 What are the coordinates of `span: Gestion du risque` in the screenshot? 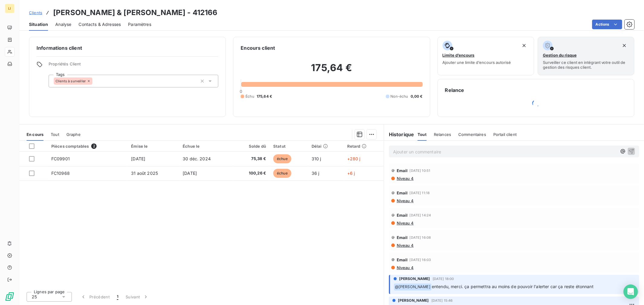 It's located at (560, 55).